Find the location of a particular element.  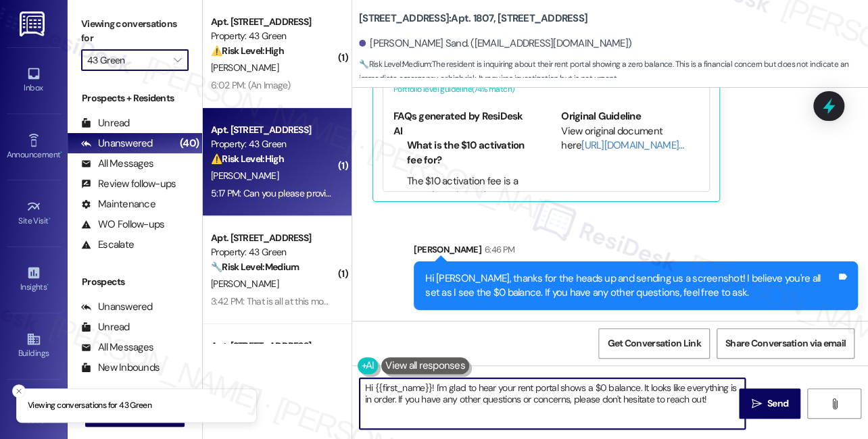

div: Maintenance is located at coordinates (119, 204).